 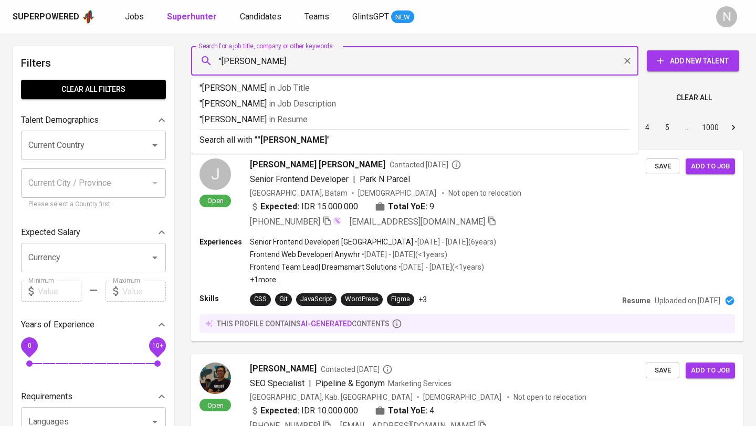 I want to click on span: Candidates, so click(x=260, y=16).